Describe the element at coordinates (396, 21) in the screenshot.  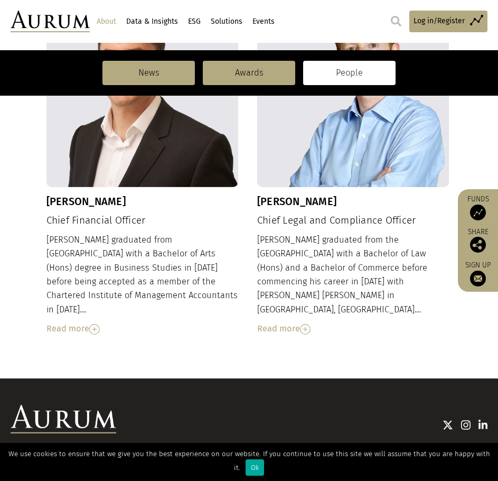
I see `img: search.svg` at that location.